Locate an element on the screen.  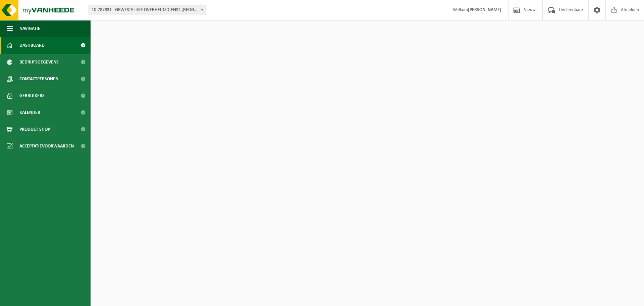
span: Dashboard is located at coordinates (32, 45).